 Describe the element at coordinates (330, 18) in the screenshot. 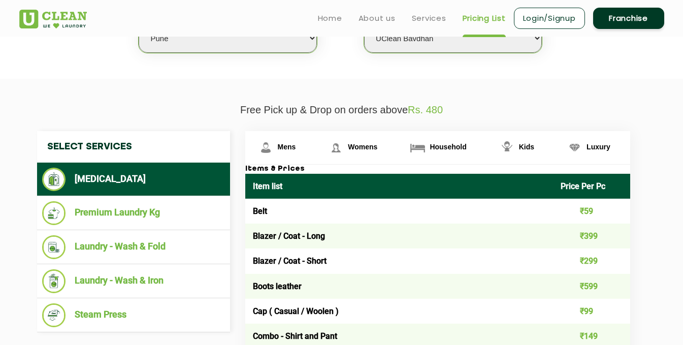

I see `a: Home` at that location.